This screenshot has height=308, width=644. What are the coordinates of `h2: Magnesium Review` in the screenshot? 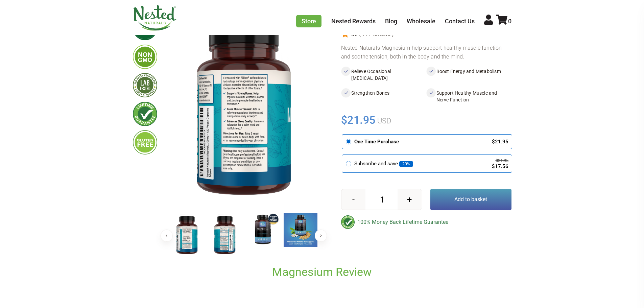 It's located at (322, 271).